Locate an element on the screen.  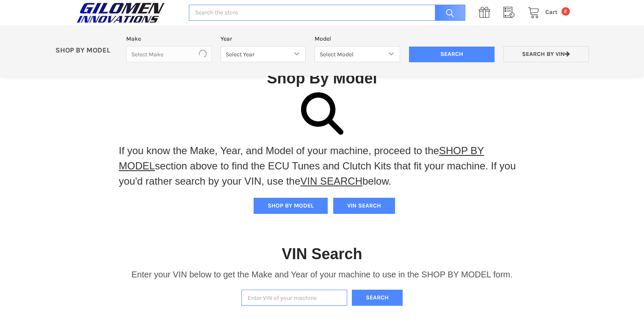
span: 2 is located at coordinates (566, 12).